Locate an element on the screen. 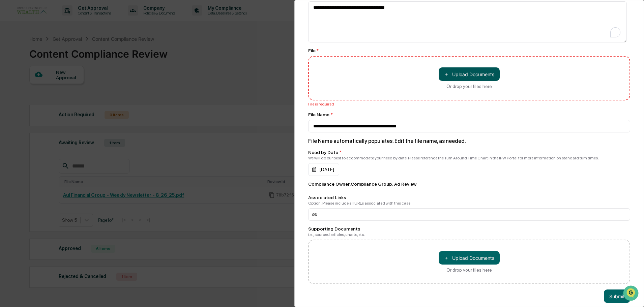  span: Data Lookup is located at coordinates (28, 101).